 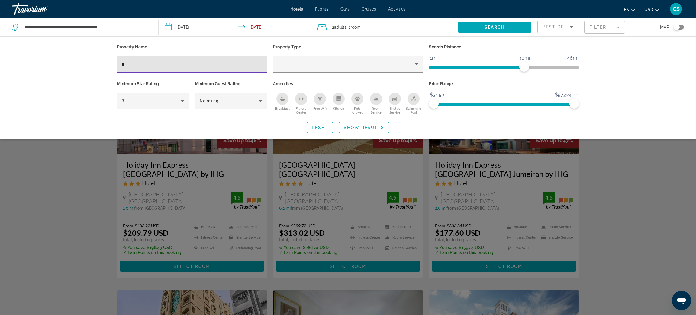 I want to click on p: Amenities, so click(x=348, y=84).